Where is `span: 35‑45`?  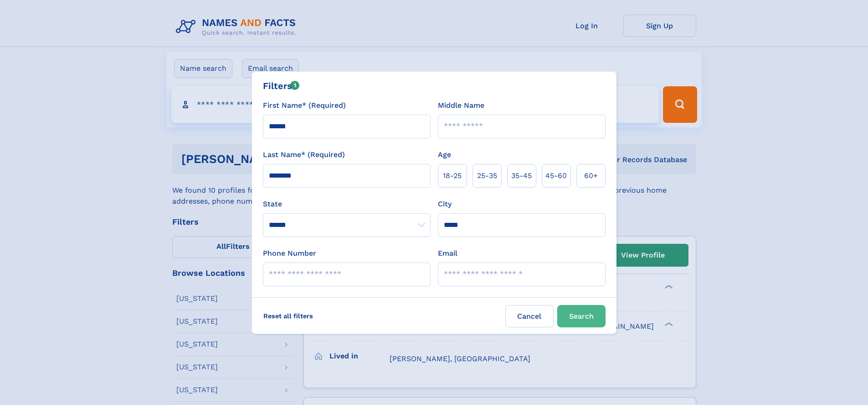
span: 35‑45 is located at coordinates (521, 175).